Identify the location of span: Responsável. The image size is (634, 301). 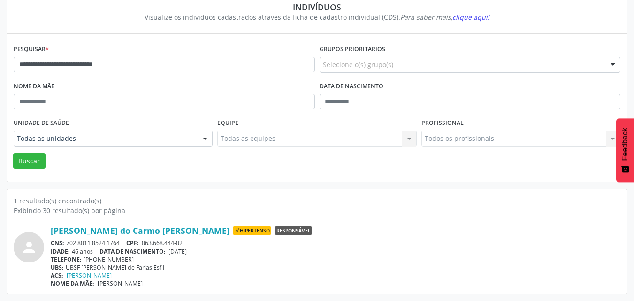
(293, 230).